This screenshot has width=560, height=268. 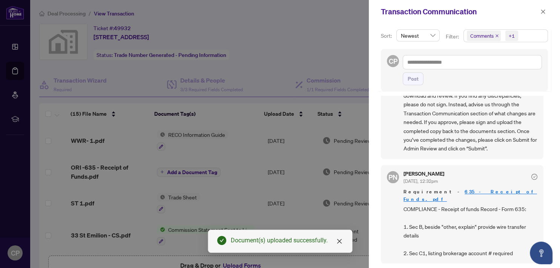 What do you see at coordinates (393, 61) in the screenshot?
I see `span: CP` at bounding box center [393, 61].